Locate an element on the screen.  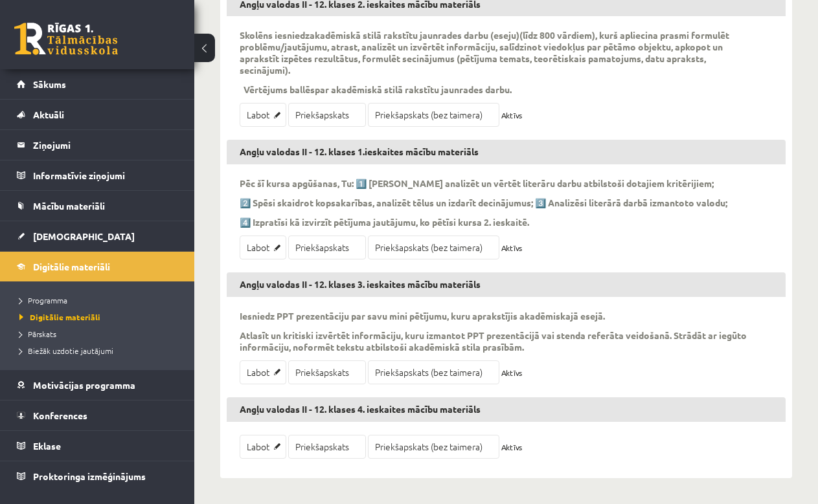
span: Pārskats is located at coordinates (37, 334).